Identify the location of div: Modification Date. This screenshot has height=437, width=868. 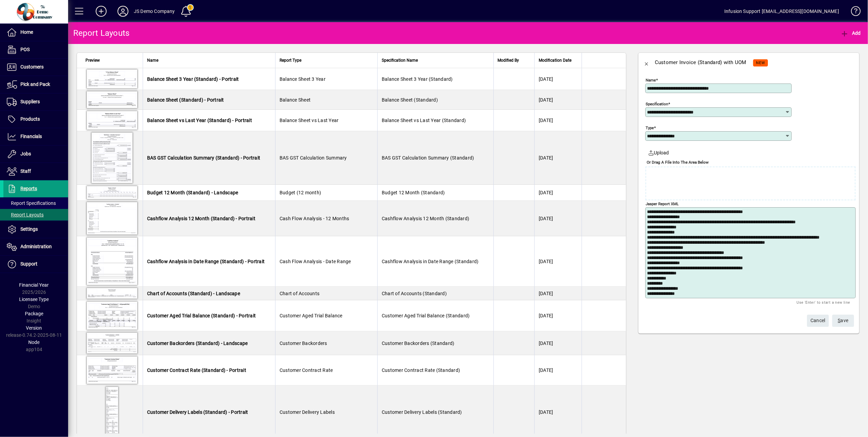
(558, 61).